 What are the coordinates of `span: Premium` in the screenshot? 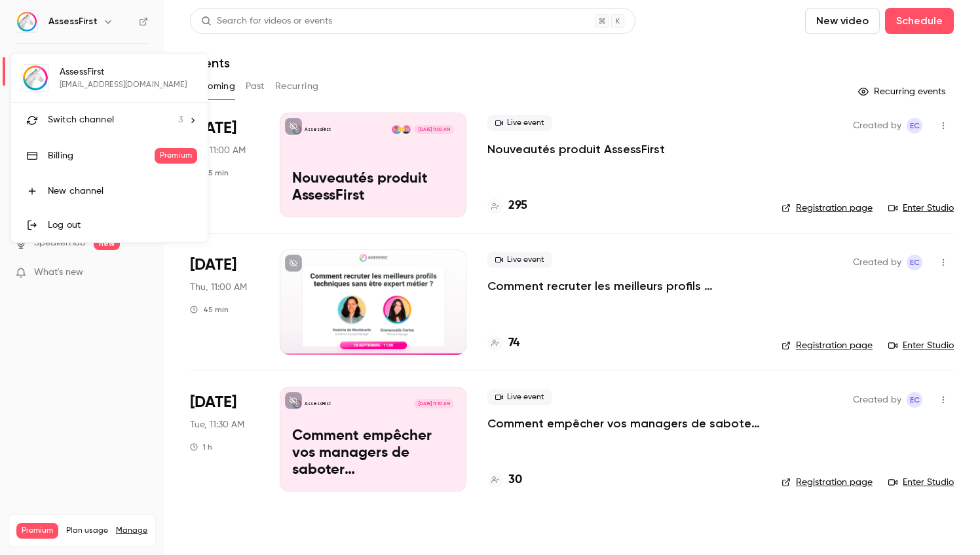 It's located at (175, 156).